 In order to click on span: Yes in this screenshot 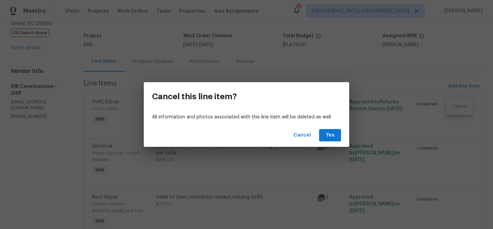, I will do `click(330, 135)`.